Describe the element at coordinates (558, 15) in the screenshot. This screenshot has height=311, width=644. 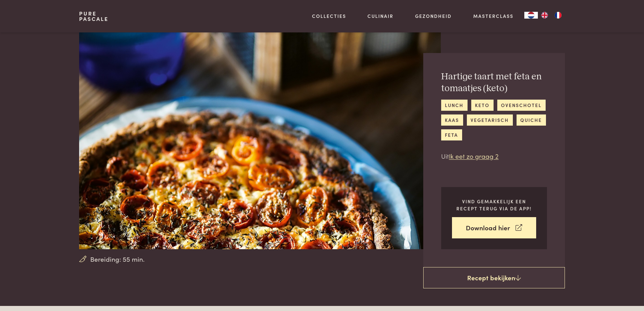
I see `a: FR` at that location.